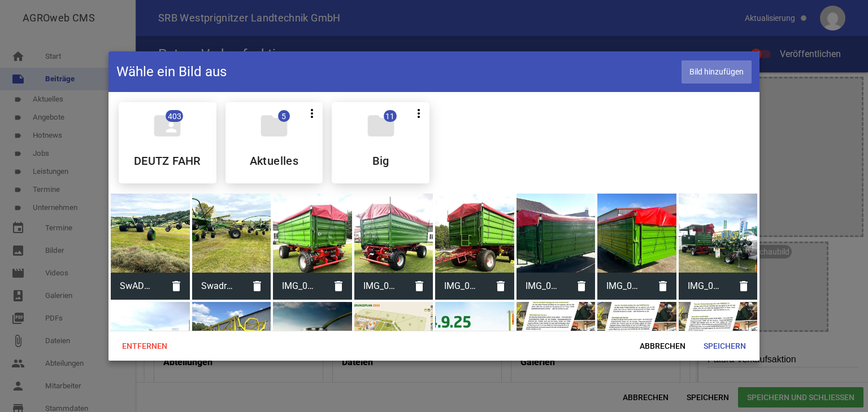 Image resolution: width=868 pixels, height=412 pixels. I want to click on span: IMG_0630.jpg, so click(299, 286).